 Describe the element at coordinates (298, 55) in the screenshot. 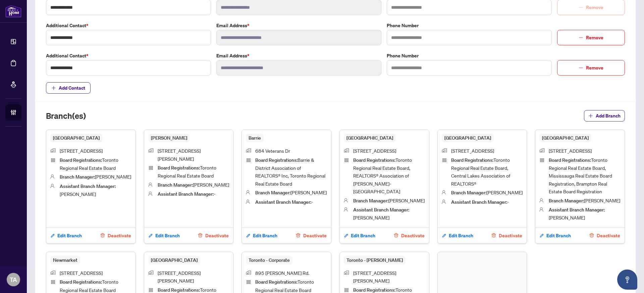

I see `label: Email Address` at that location.